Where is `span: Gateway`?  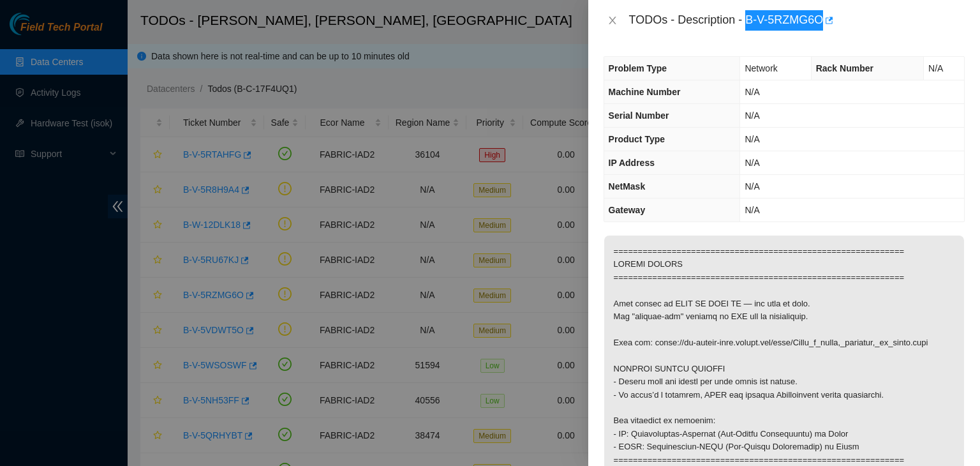 span: Gateway is located at coordinates (627, 211).